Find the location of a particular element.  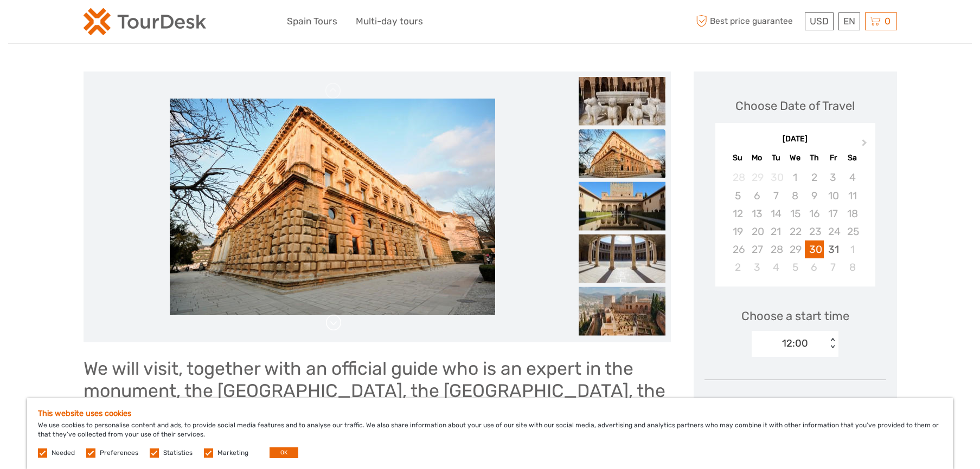

div: Choose Saturday, November 8th, 2025 is located at coordinates (852, 267).